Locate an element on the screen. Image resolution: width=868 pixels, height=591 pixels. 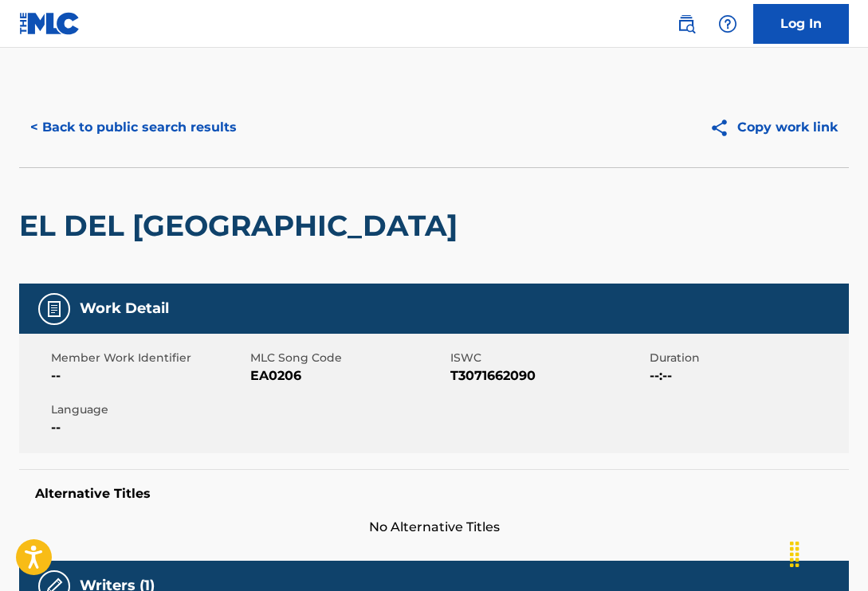
div: Help is located at coordinates (728, 24).